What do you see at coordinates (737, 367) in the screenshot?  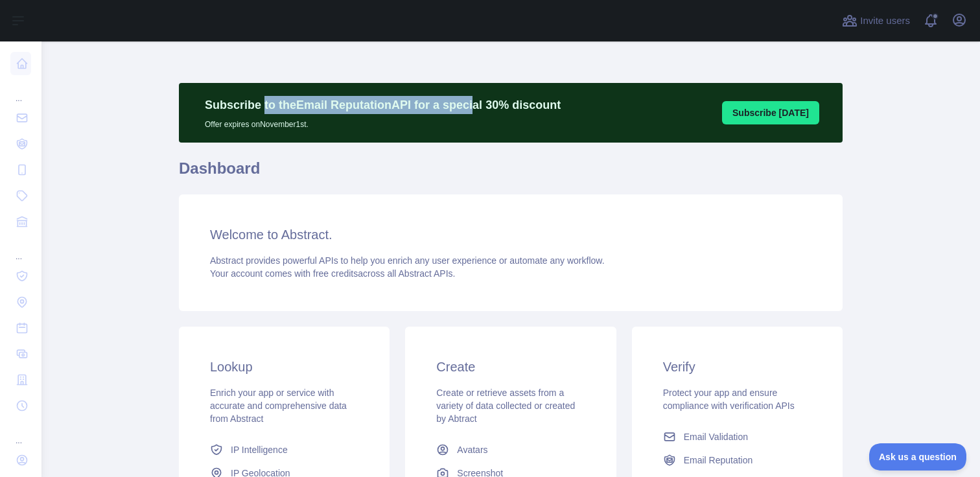 I see `h3: Verify` at bounding box center [737, 367].